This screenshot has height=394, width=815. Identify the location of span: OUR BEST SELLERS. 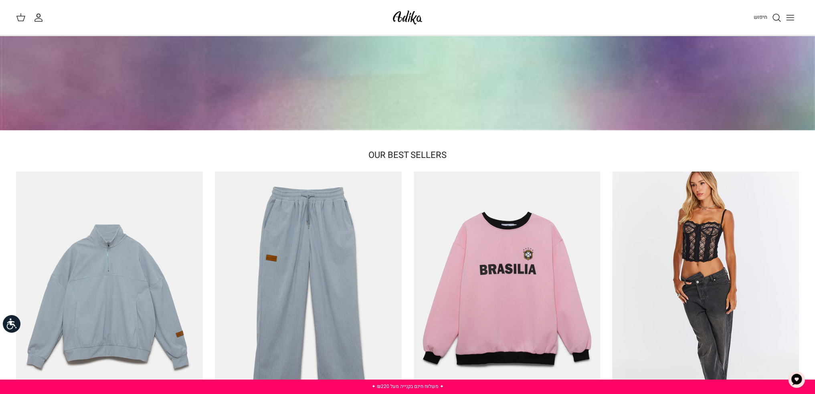
(407, 155).